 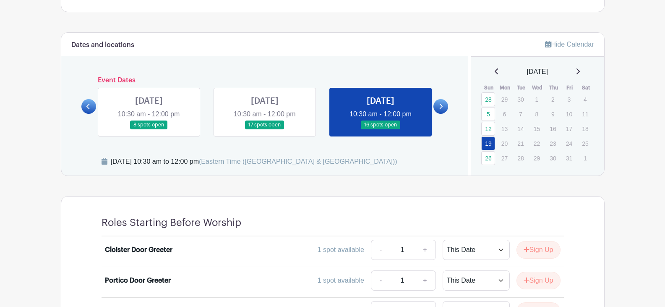 I want to click on a: Hide Calendar, so click(x=569, y=44).